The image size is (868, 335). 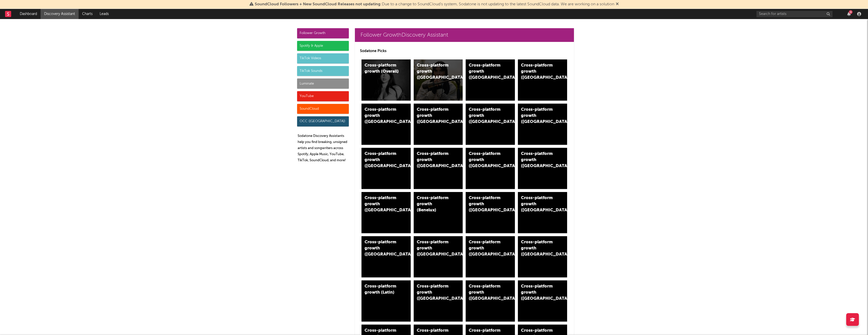 I want to click on div: Spotify & Apple, so click(x=323, y=46).